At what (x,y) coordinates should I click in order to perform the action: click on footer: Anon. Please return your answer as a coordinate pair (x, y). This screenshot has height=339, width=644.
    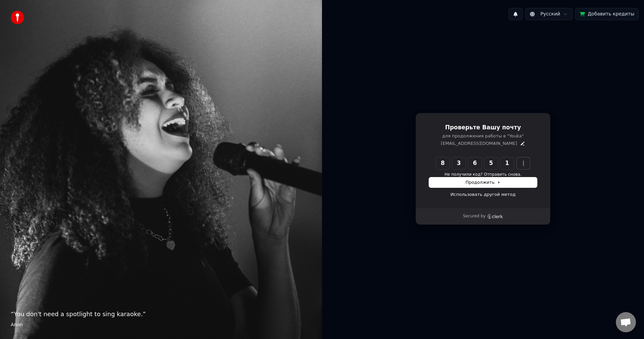
    Looking at the image, I should click on (161, 325).